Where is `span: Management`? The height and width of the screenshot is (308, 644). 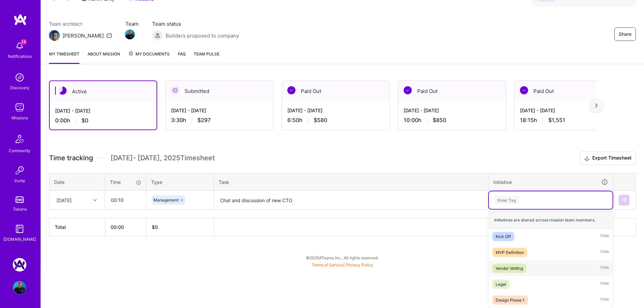 span: Management is located at coordinates (166, 200).